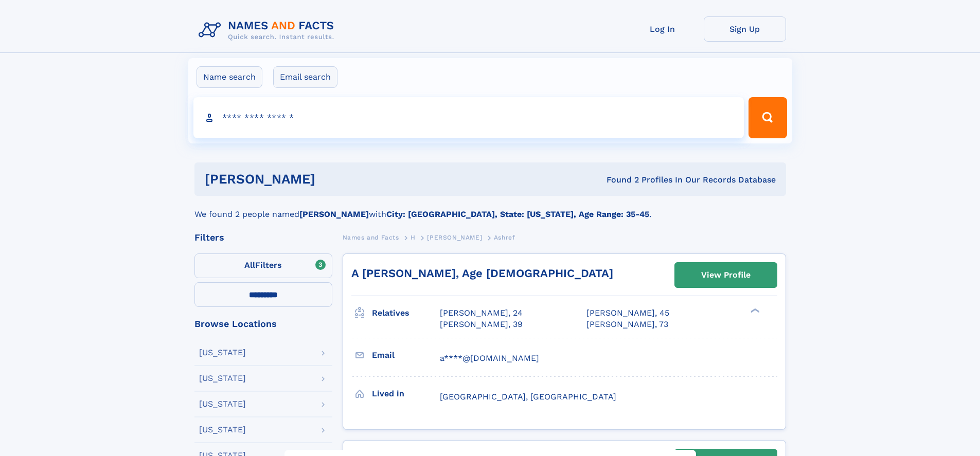 The image size is (980, 456). What do you see at coordinates (662, 29) in the screenshot?
I see `a: Log In` at bounding box center [662, 29].